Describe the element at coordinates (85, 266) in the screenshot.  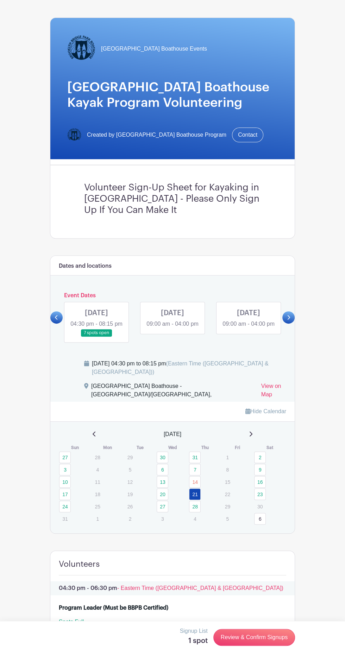
I see `h6: Dates and locations` at that location.